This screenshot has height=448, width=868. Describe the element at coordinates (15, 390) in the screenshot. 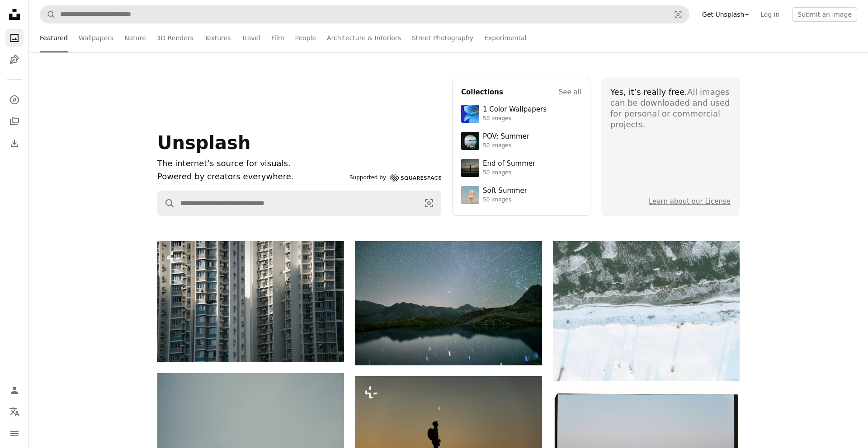

I see `a: Log in / Sign up` at that location.